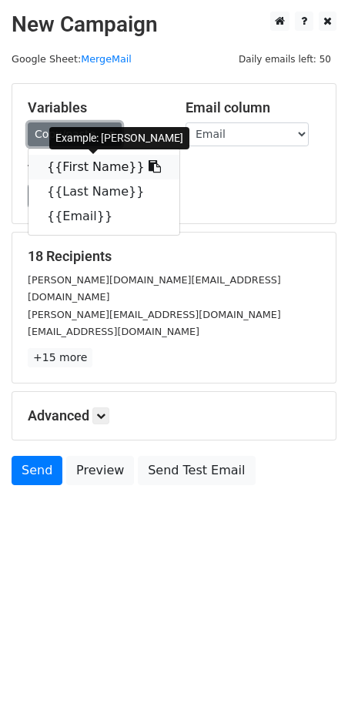 The width and height of the screenshot is (348, 720). What do you see at coordinates (174, 416) in the screenshot?
I see `h5: Advanced` at bounding box center [174, 416].